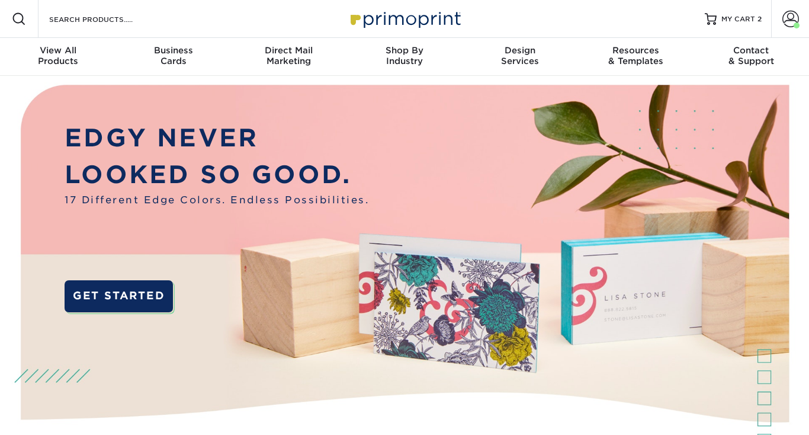 The image size is (809, 435). What do you see at coordinates (404, 57) in the screenshot?
I see `a: Shop ByIndustry` at bounding box center [404, 57].